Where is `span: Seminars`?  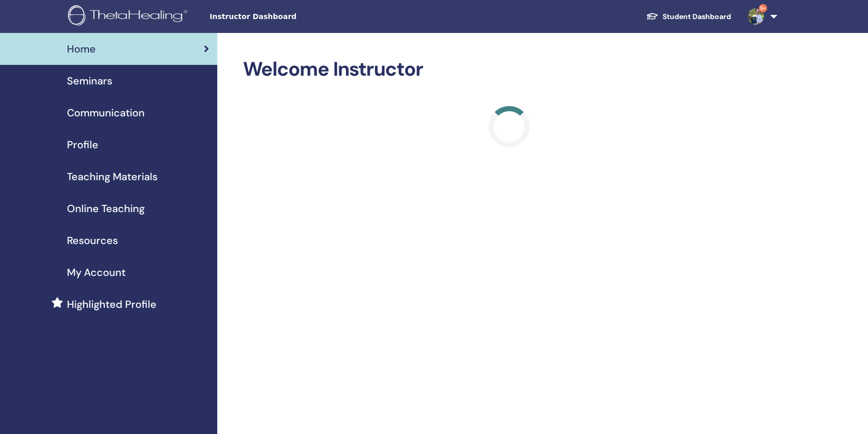 span: Seminars is located at coordinates (90, 81).